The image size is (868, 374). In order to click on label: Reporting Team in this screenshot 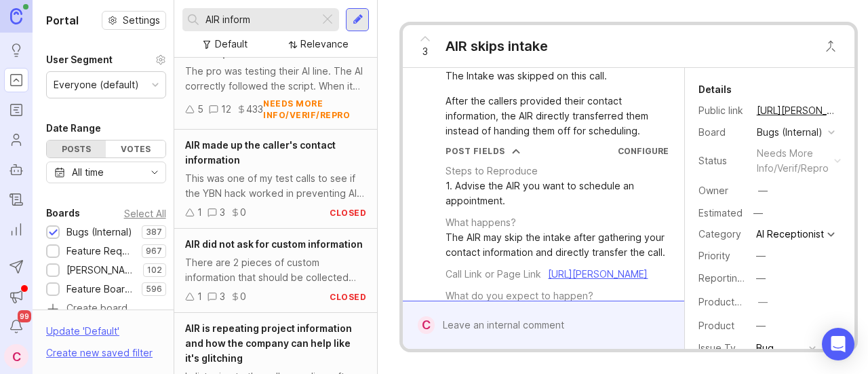, I will do `click(735, 278)`.